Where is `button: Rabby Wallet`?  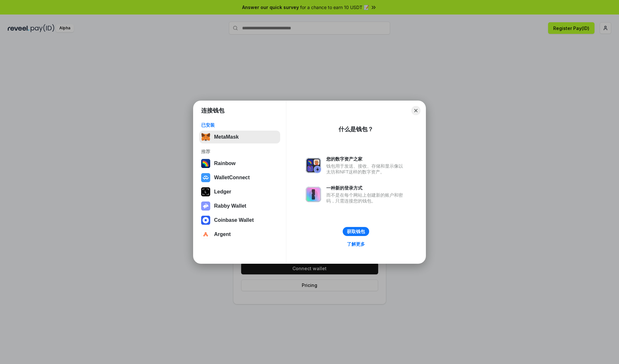 button: Rabby Wallet is located at coordinates (240, 206).